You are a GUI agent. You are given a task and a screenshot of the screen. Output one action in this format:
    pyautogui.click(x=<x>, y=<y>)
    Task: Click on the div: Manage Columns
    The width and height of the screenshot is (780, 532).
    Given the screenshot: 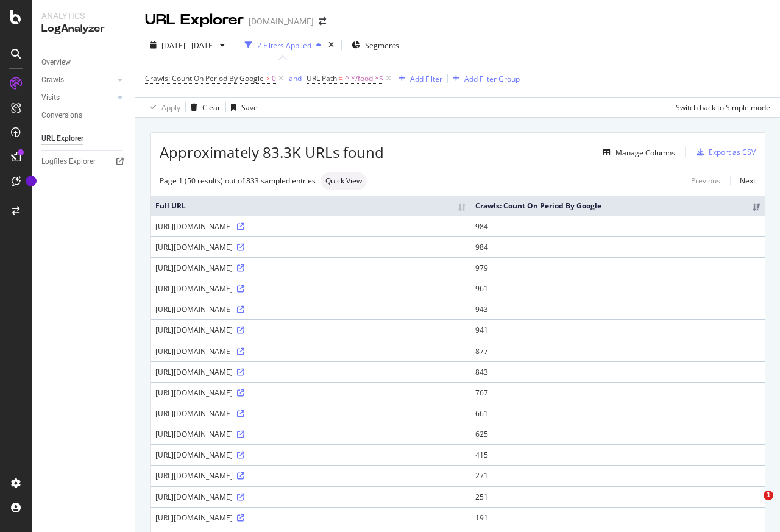 What is the action you would take?
    pyautogui.click(x=645, y=152)
    